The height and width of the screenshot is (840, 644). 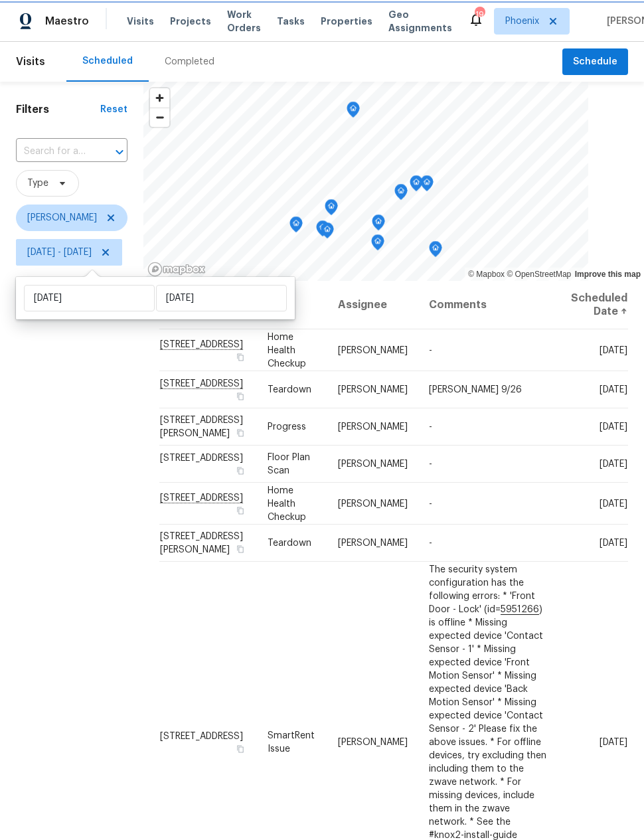 What do you see at coordinates (38, 183) in the screenshot?
I see `span: Type` at bounding box center [38, 183].